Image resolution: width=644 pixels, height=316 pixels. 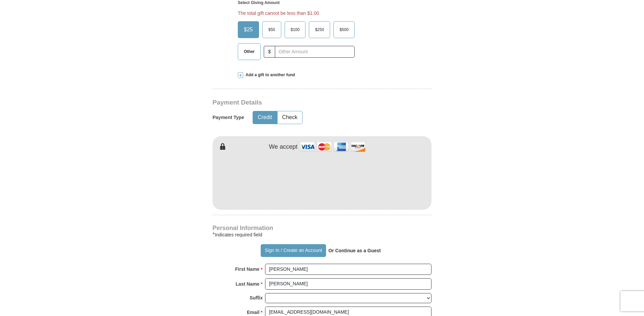 I want to click on span: $100, so click(x=295, y=30).